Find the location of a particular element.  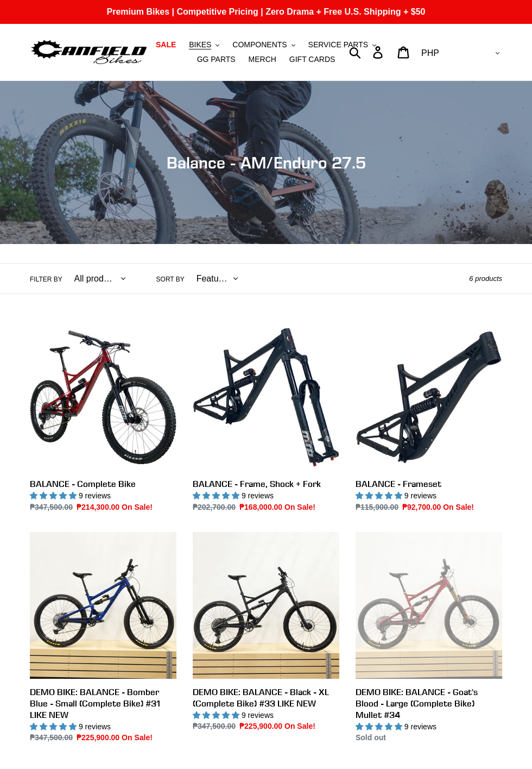

label: Sort by is located at coordinates (171, 279).